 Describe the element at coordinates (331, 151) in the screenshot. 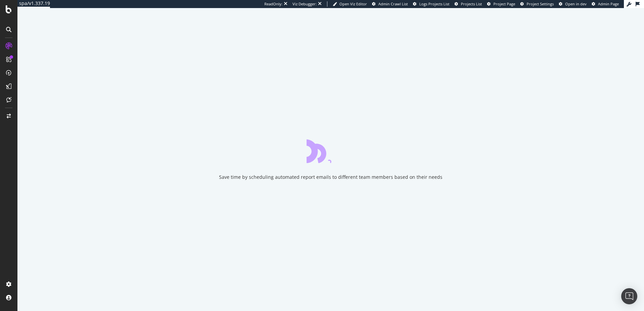

I see `div: animation` at that location.